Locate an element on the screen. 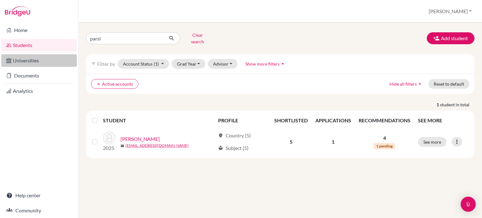 Image resolution: width=482 pixels, height=218 pixels. a: Help center is located at coordinates (39, 195).